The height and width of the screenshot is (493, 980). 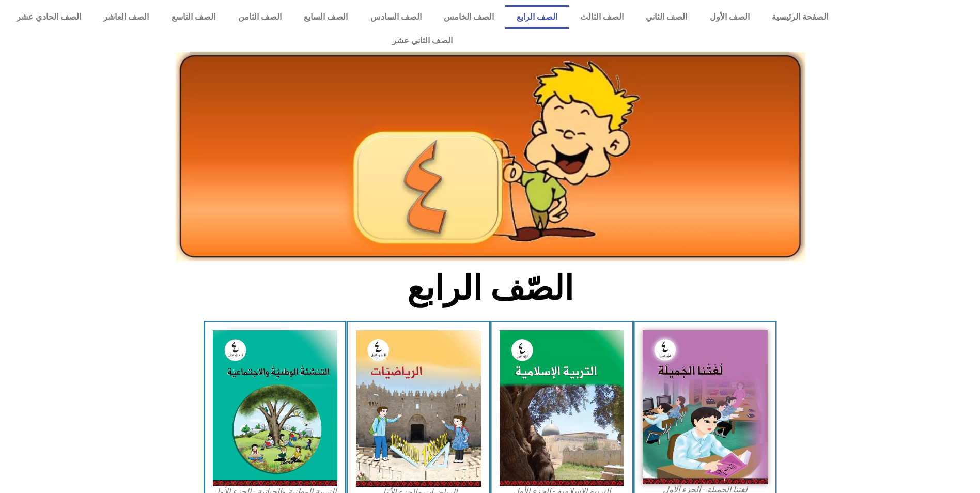 I want to click on a: الصف الأول, so click(x=730, y=17).